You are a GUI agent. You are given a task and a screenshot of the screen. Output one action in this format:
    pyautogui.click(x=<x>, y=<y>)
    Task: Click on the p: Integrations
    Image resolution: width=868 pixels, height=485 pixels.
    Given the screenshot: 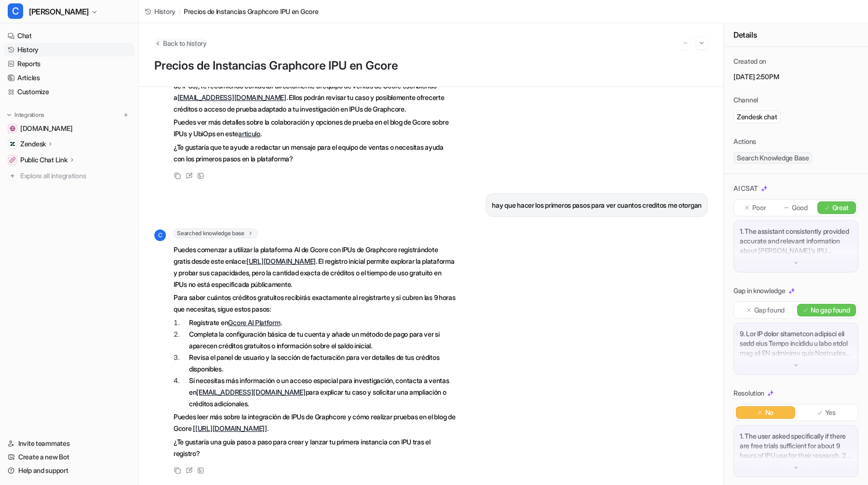 What is the action you would take?
    pyautogui.click(x=30, y=115)
    